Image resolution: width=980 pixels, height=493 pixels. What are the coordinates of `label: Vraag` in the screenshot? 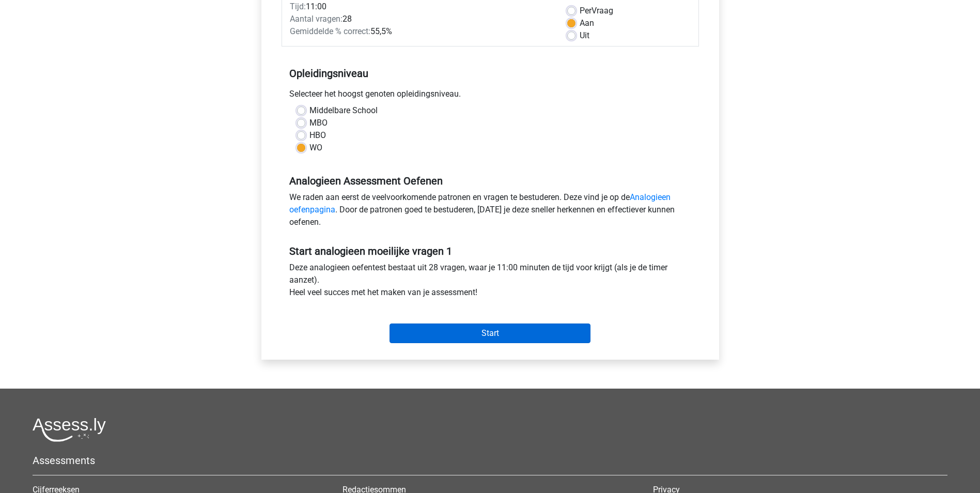 It's located at (596, 11).